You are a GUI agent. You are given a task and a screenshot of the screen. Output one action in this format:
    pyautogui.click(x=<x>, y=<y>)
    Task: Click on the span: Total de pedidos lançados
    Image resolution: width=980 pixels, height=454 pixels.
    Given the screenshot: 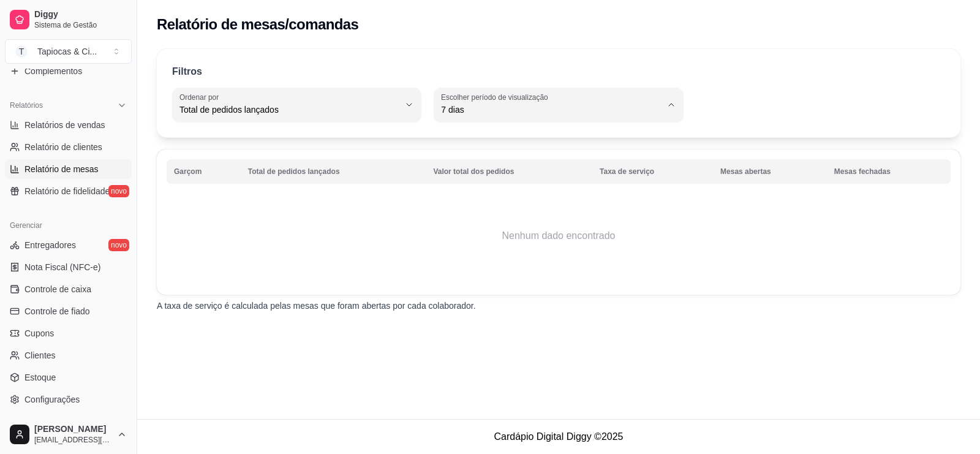 What is the action you would take?
    pyautogui.click(x=289, y=110)
    